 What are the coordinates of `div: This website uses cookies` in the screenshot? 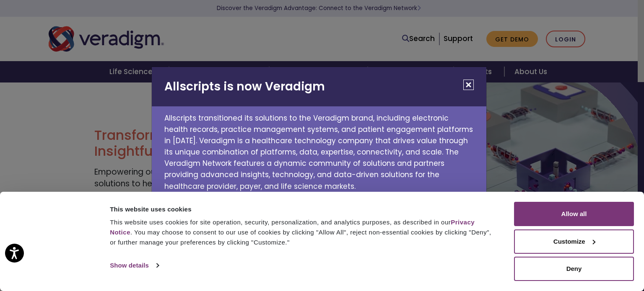 It's located at (303, 210).